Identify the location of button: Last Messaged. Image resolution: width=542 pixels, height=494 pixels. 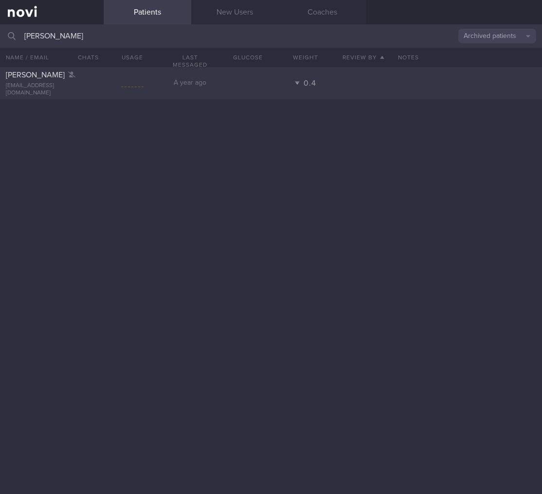
(190, 61).